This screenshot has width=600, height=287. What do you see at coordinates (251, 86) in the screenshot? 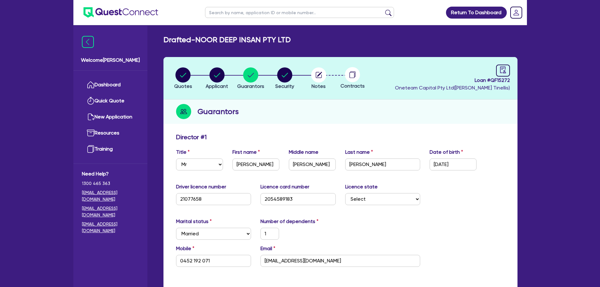
I see `span: Guarantors` at bounding box center [251, 86].